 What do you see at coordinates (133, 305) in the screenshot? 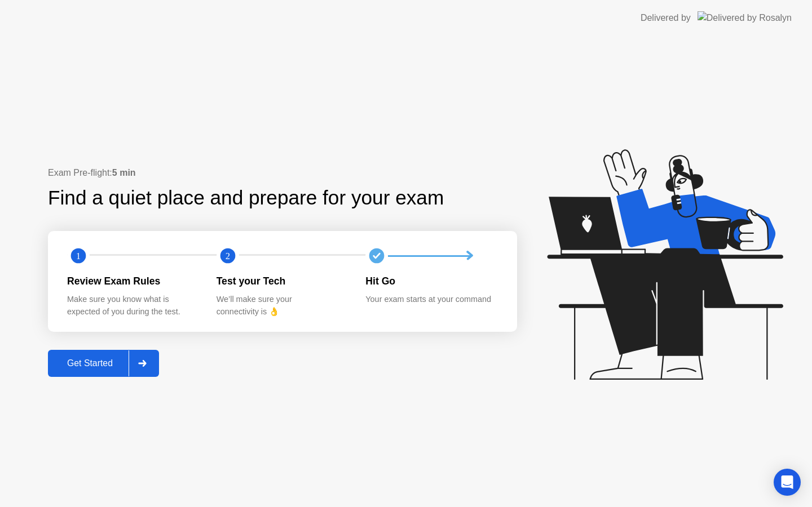
I see `div: Make sure you know what is expected of you during the test.` at bounding box center [133, 305].